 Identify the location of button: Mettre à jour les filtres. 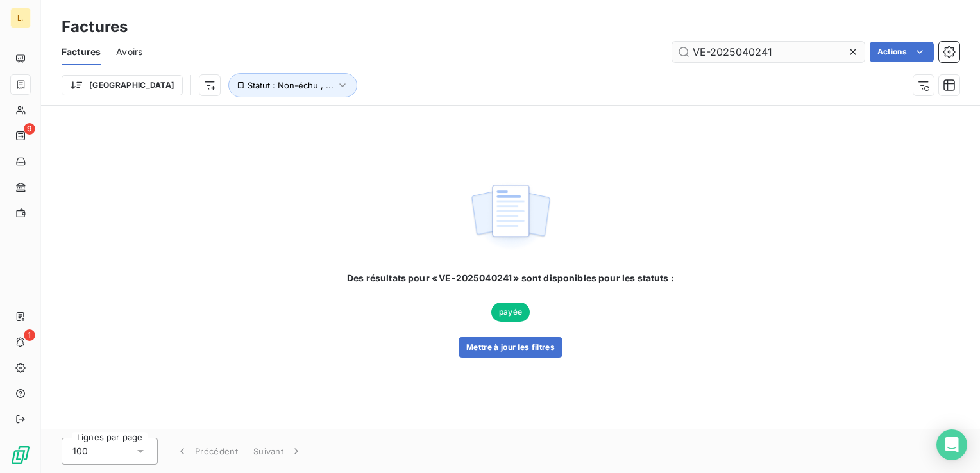
(510, 347).